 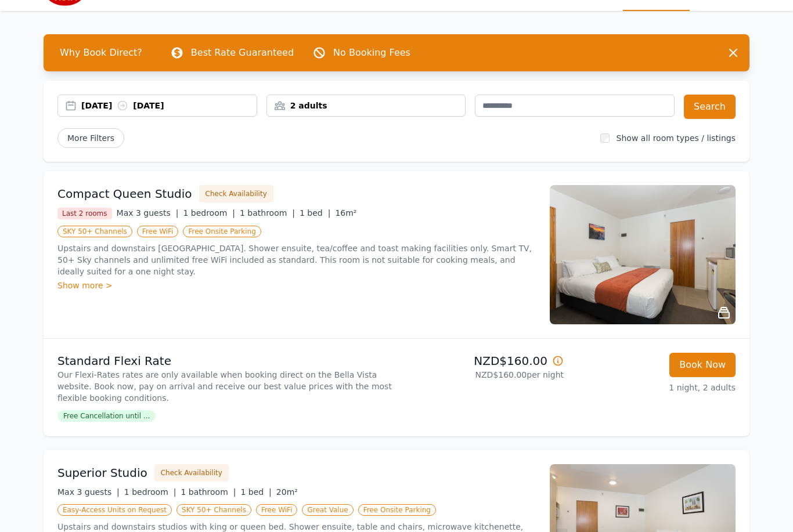 What do you see at coordinates (102, 472) in the screenshot?
I see `h3: Superior Studio` at bounding box center [102, 472].